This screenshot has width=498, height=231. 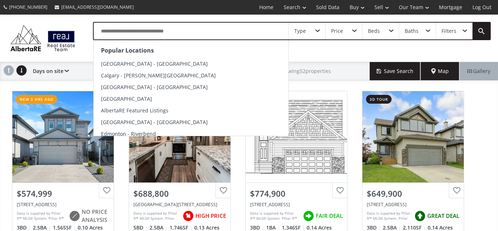 What do you see at coordinates (211, 216) in the screenshot?
I see `span: HIGH PRICE` at bounding box center [211, 216].